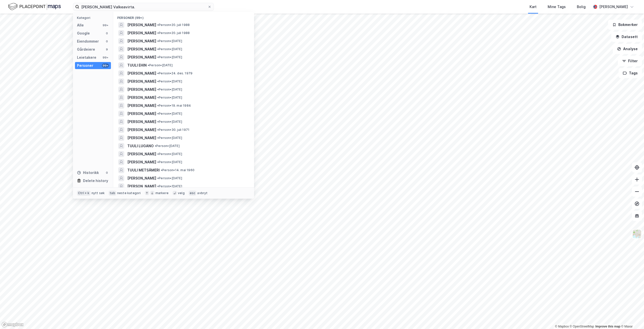 The width and height of the screenshot is (644, 329). Describe the element at coordinates (628, 49) in the screenshot. I see `button: Analyse` at that location.